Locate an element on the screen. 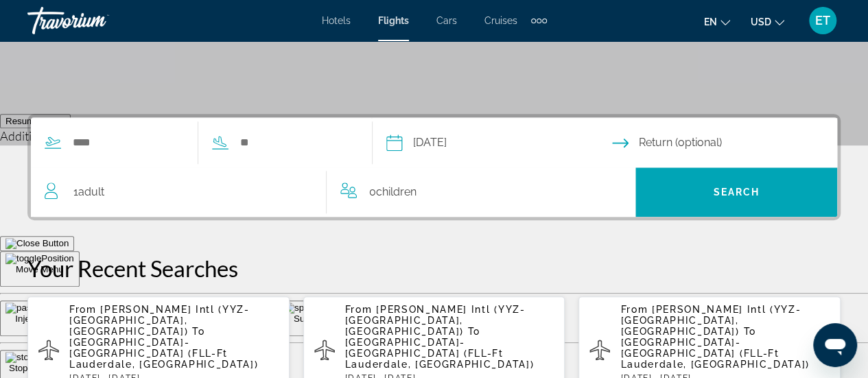 The height and width of the screenshot is (378, 868). p: Your Recent Searches is located at coordinates (434, 268).